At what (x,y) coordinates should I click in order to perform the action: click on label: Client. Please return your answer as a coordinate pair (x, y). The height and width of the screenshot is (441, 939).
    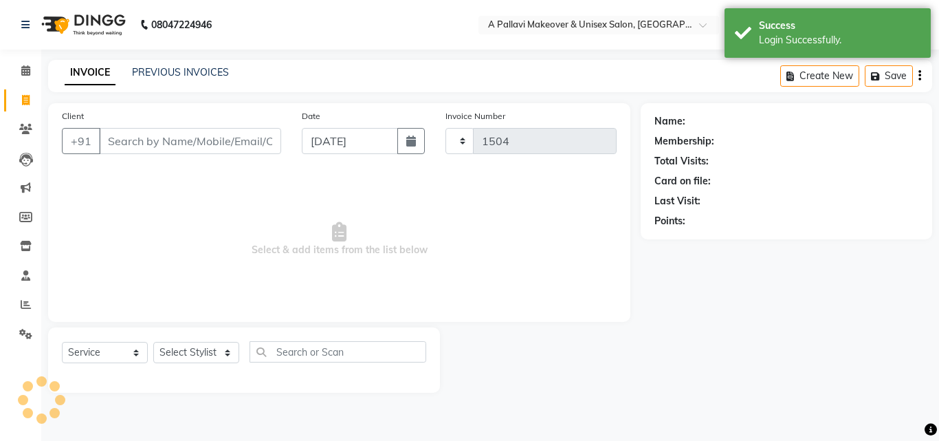
    Looking at the image, I should click on (73, 116).